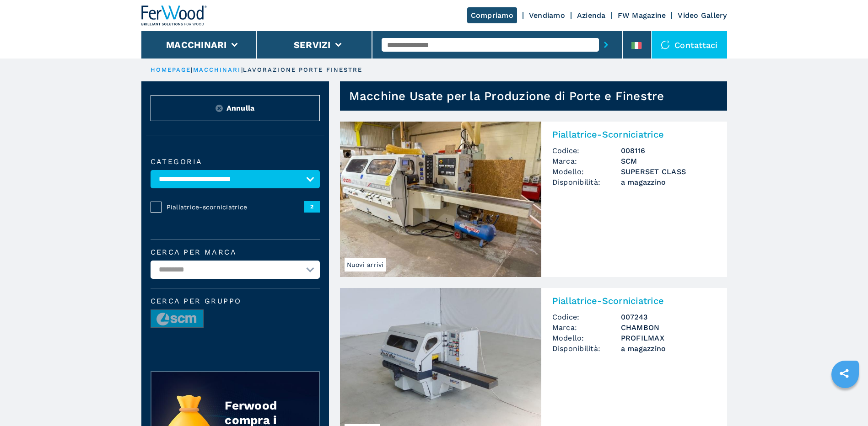 The height and width of the screenshot is (426, 868). What do you see at coordinates (668, 338) in the screenshot?
I see `h3: PROFILMAX` at bounding box center [668, 338].